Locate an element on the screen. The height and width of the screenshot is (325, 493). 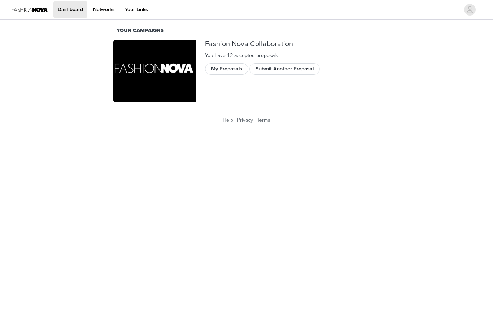
span: s is located at coordinates (277, 55).